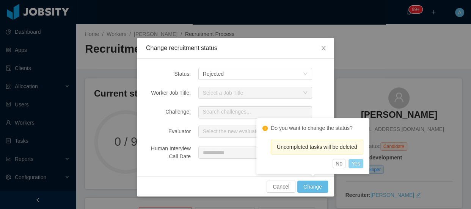 The width and height of the screenshot is (471, 209). I want to click on div: Evaluator, so click(168, 132).